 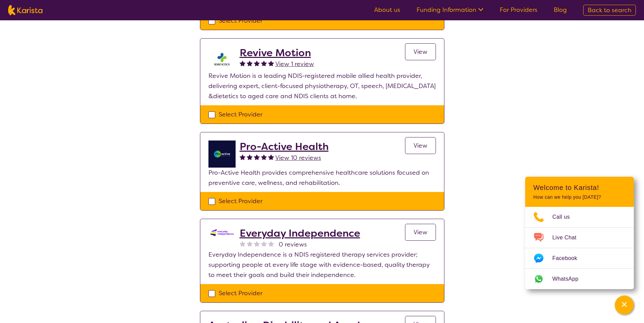 I want to click on a: Everyday Independence, so click(x=299, y=234).